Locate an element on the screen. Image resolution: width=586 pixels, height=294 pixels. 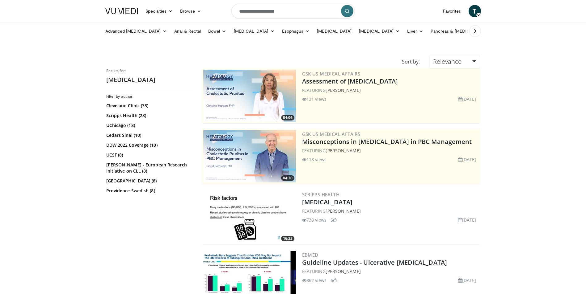
a: Bowel is located at coordinates (217, 31).